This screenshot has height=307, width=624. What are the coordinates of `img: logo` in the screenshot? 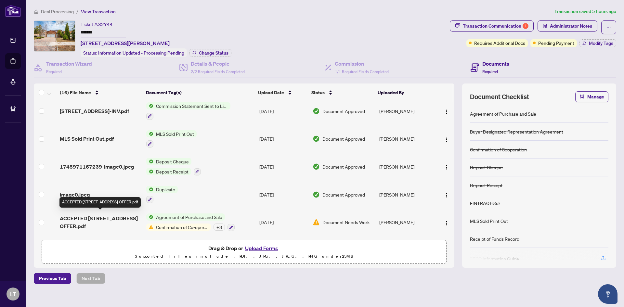 It's located at (13, 11).